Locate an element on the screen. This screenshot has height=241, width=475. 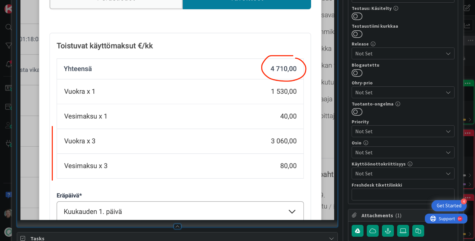
div: Priority is located at coordinates (403, 122).